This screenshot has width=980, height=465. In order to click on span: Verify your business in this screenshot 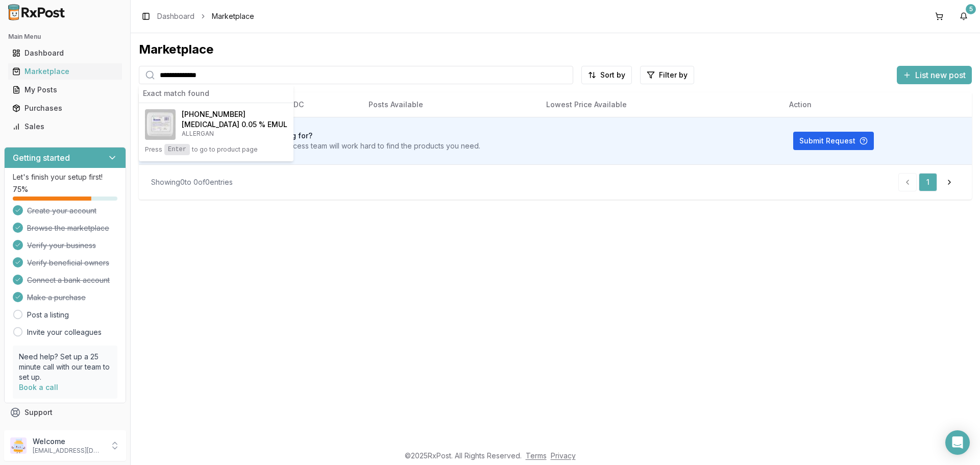, I will do `click(61, 246)`.